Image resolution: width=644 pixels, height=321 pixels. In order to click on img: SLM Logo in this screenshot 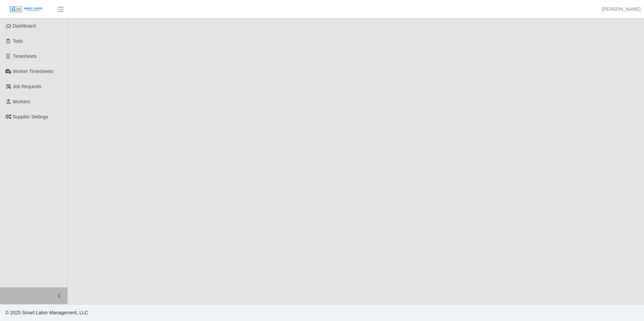, I will do `click(27, 10)`.